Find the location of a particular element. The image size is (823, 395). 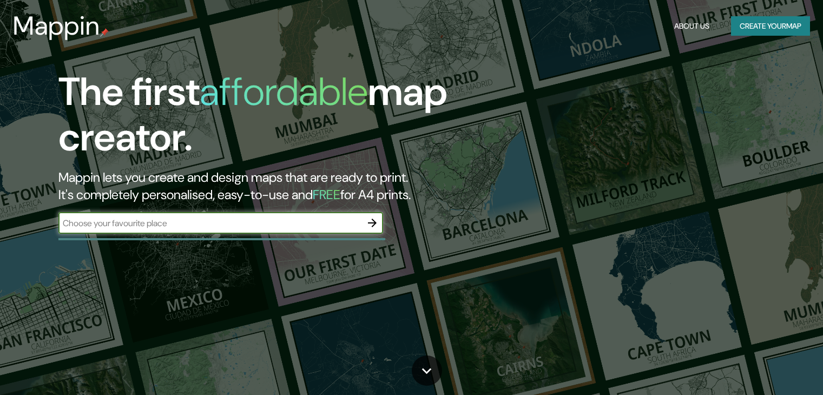

h1: The first map creator. is located at coordinates (264, 119).